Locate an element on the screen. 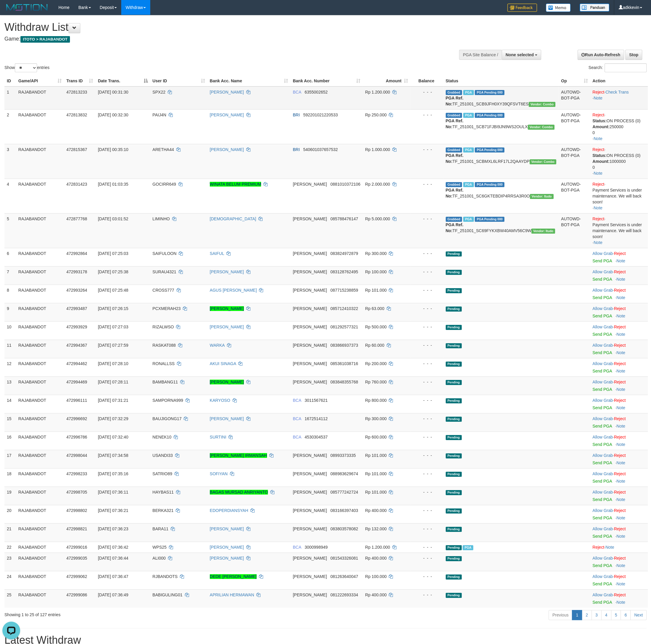 The image size is (651, 644). div: PGA Site Balance / is located at coordinates (480, 55).